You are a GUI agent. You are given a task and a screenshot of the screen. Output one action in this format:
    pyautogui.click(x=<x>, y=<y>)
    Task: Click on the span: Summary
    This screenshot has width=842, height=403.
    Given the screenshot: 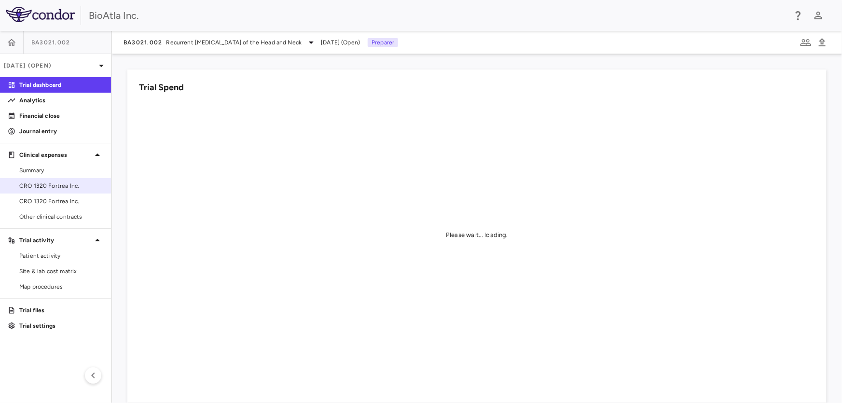 What is the action you would take?
    pyautogui.click(x=61, y=170)
    